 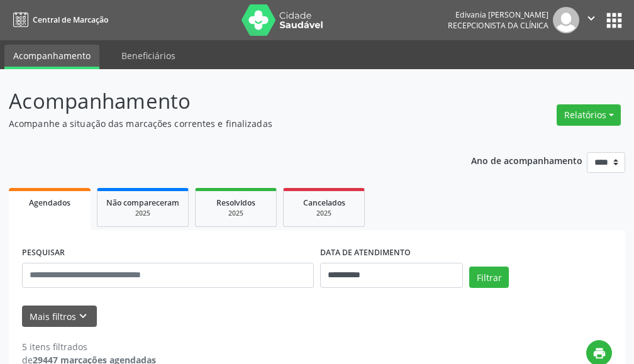 I want to click on span: Resolvidos, so click(x=236, y=202).